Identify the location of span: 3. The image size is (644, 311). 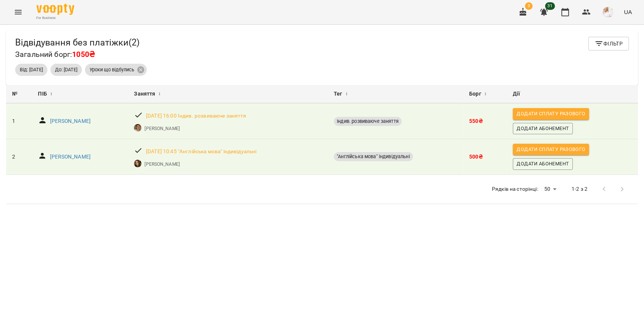
(529, 6).